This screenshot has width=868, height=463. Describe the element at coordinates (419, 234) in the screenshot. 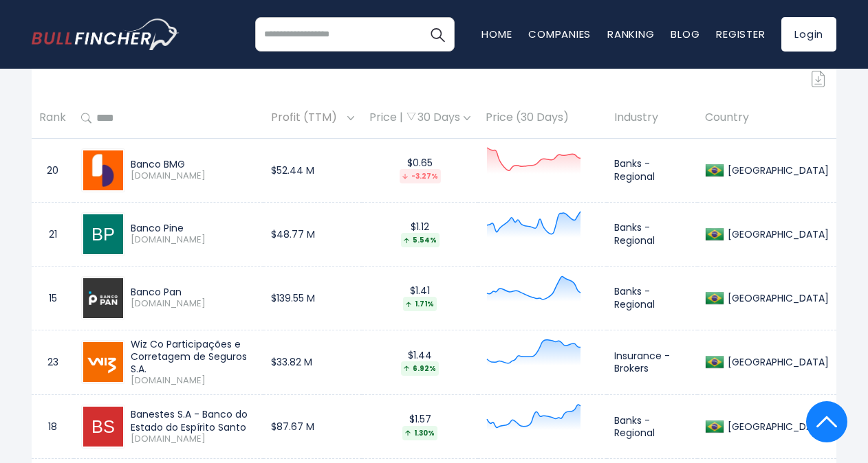

I see `div: $1.12` at that location.